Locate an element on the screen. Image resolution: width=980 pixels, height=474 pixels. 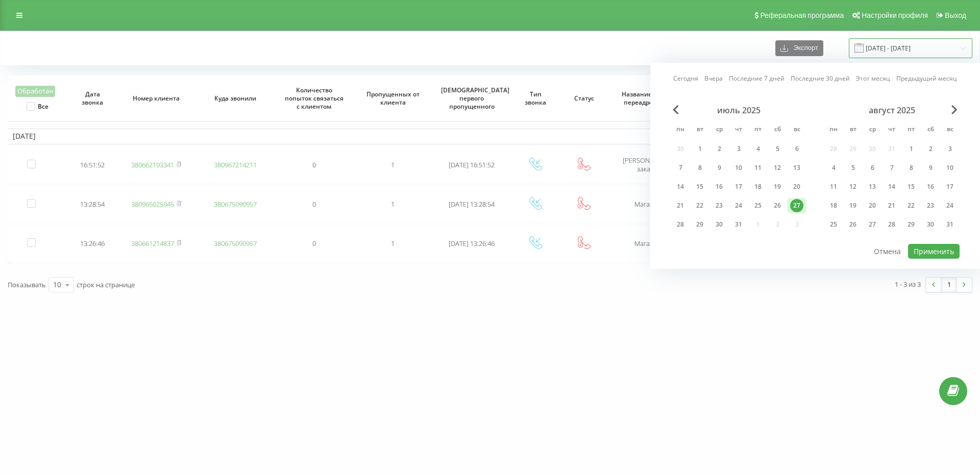
div: 1 - 3 из 3 is located at coordinates (907, 284).